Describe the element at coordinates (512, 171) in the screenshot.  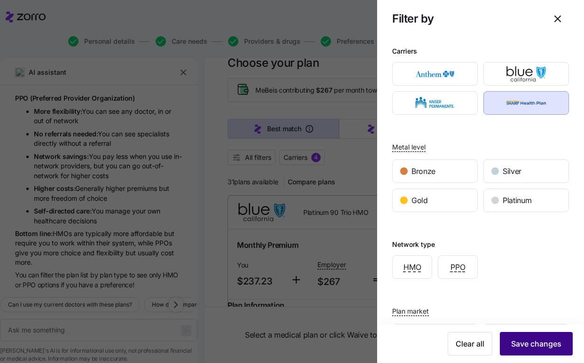
I see `span: Silver` at that location.